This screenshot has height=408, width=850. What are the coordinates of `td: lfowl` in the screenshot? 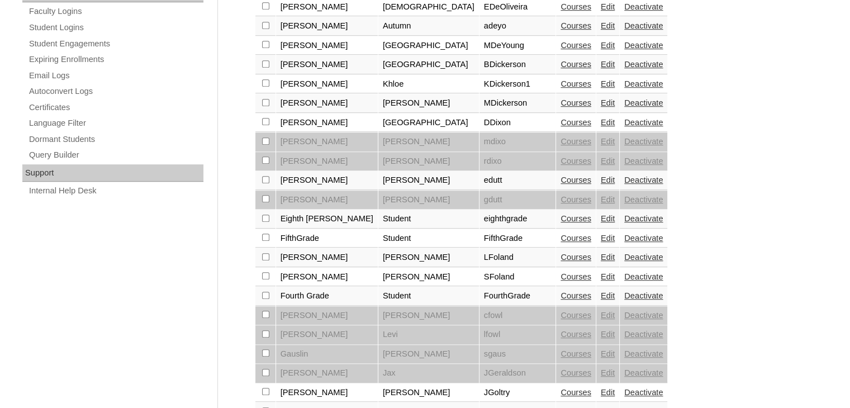 It's located at (518, 335).